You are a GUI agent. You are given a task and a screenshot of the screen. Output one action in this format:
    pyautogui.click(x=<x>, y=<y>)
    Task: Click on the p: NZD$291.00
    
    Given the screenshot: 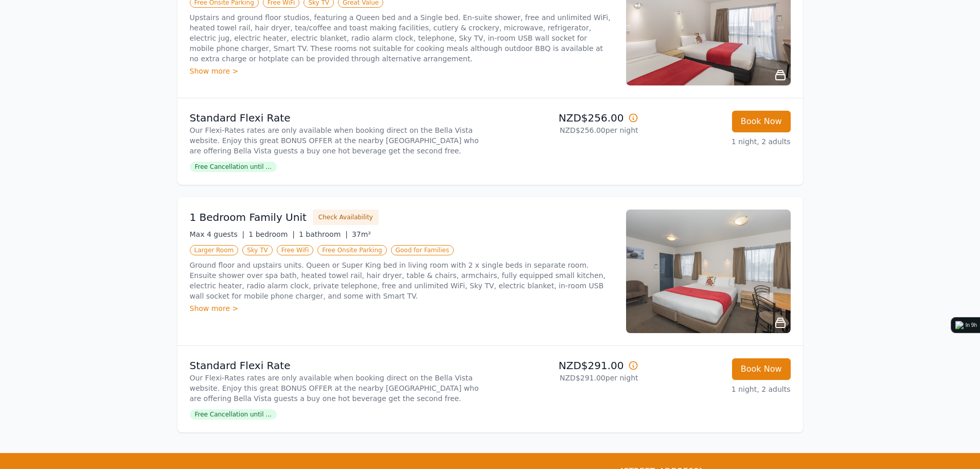 What is the action you would take?
    pyautogui.click(x=567, y=365)
    